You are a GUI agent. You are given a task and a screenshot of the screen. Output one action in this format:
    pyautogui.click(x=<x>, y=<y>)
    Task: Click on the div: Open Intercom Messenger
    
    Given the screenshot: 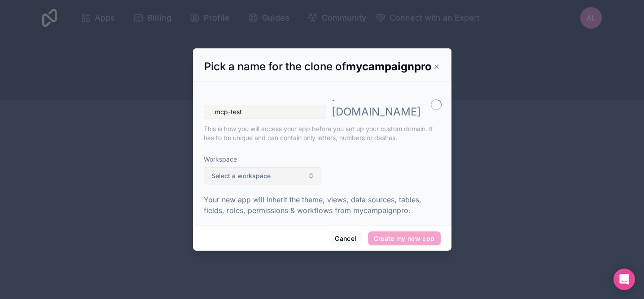 What is the action you would take?
    pyautogui.click(x=624, y=279)
    